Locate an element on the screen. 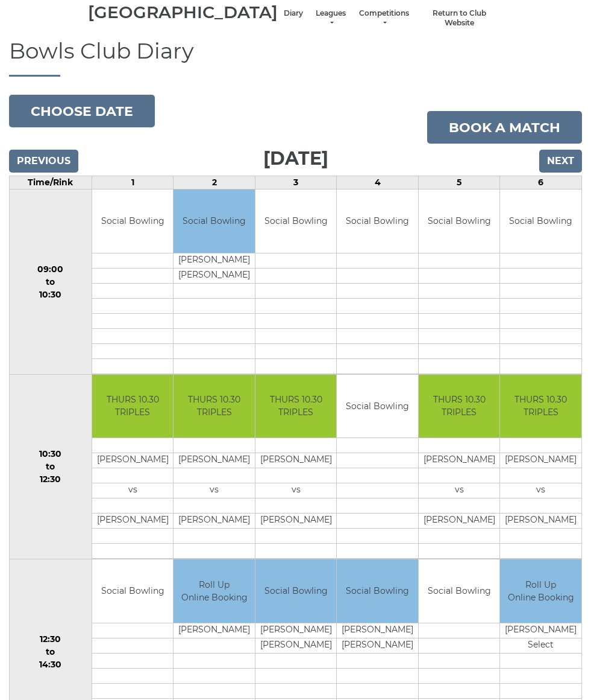 Image resolution: width=591 pixels, height=700 pixels. td: 10:30 to 12:30 is located at coordinates (51, 466).